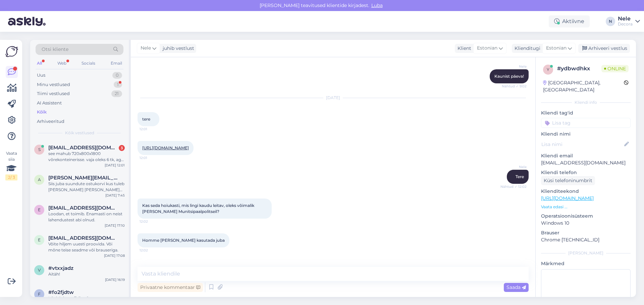 The height and width of the screenshot is (305, 644). I want to click on a: NeleDecora, so click(629, 21).